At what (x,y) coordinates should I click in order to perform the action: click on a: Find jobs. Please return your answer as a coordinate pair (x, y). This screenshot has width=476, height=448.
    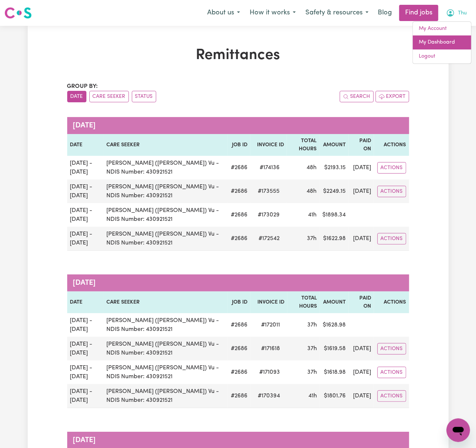
    Looking at the image, I should click on (419, 13).